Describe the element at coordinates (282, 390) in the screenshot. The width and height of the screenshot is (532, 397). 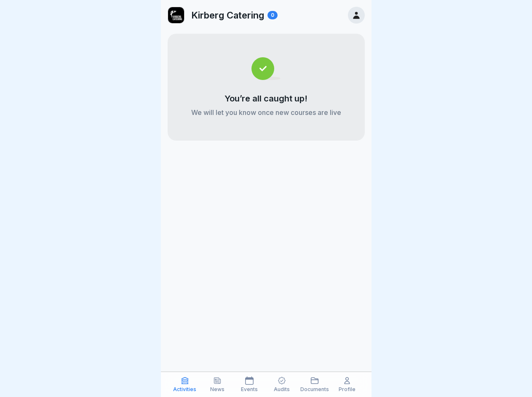
I see `p: Audits` at that location.